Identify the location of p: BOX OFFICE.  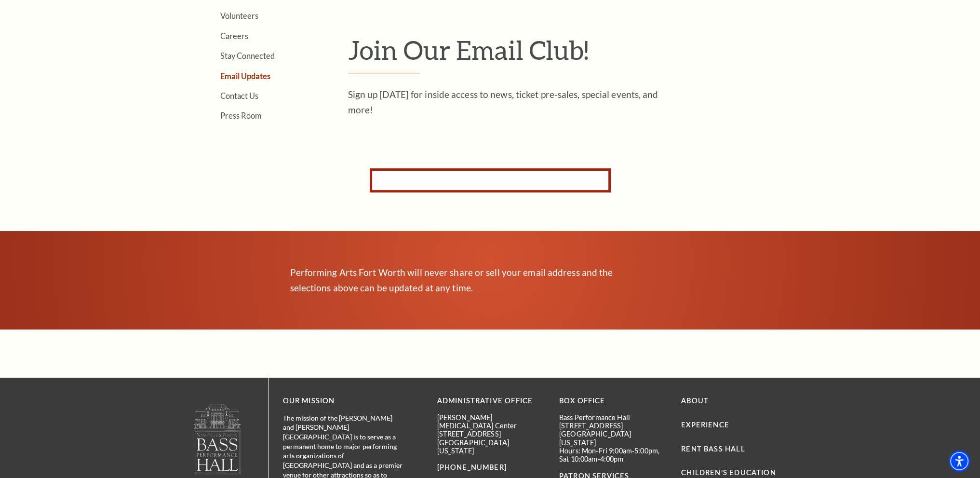
(613, 401).